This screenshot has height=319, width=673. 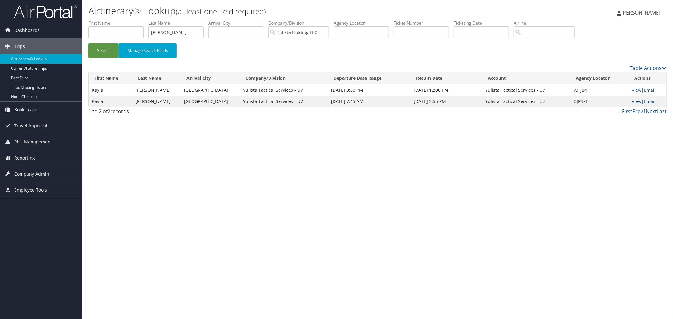 What do you see at coordinates (210, 78) in the screenshot?
I see `th: Arrival City: activate to sort column ascending` at bounding box center [210, 78].